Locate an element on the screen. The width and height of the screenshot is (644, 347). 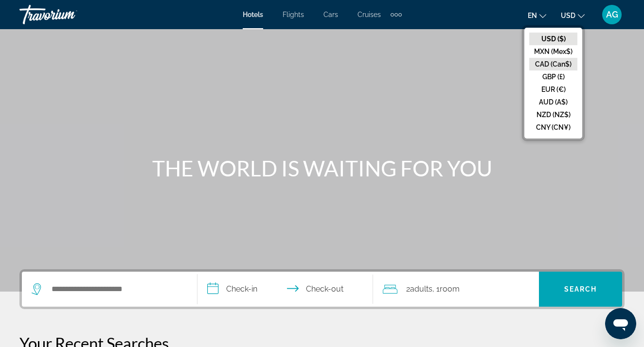
button: Change currency is located at coordinates (572, 15).